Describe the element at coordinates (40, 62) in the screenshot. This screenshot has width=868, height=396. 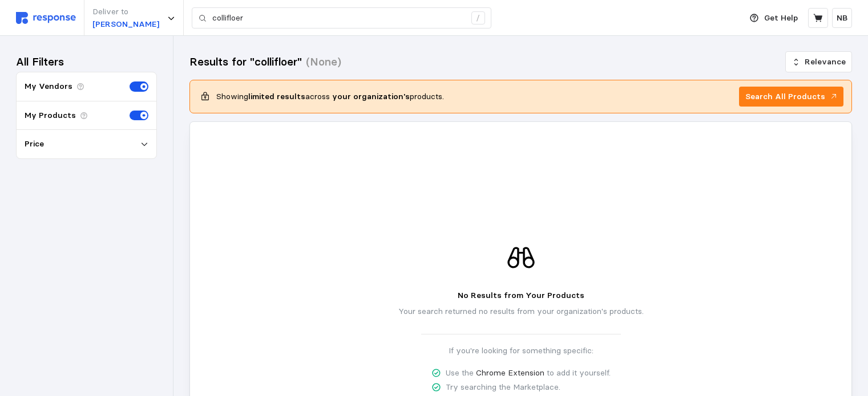
I see `h3: All Filters` at that location.